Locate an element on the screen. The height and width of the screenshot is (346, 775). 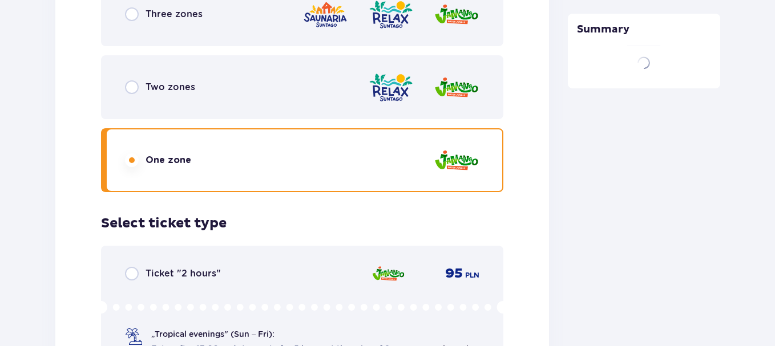
span: 95 is located at coordinates (453, 274).